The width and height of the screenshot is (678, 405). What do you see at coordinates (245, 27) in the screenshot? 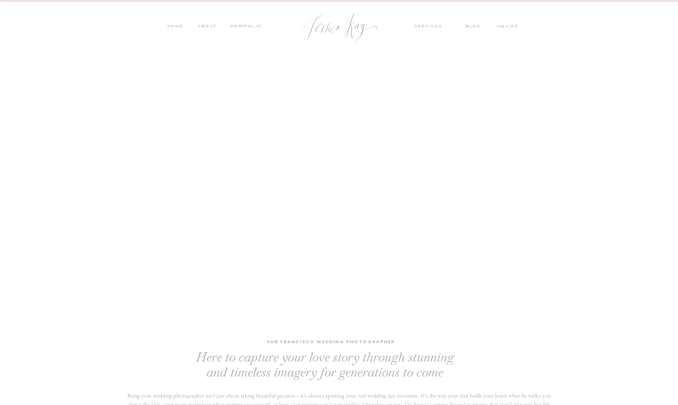
I see `nav: PORTFOLIO` at bounding box center [245, 27].